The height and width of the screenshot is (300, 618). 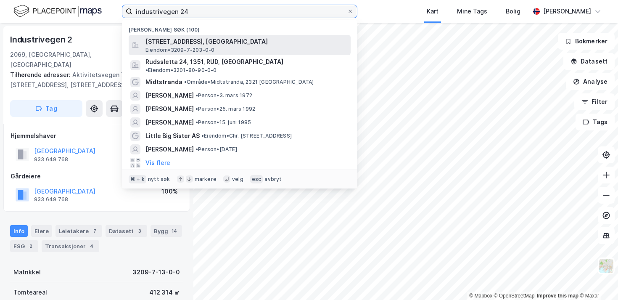 I want to click on button: Tag, so click(x=46, y=109).